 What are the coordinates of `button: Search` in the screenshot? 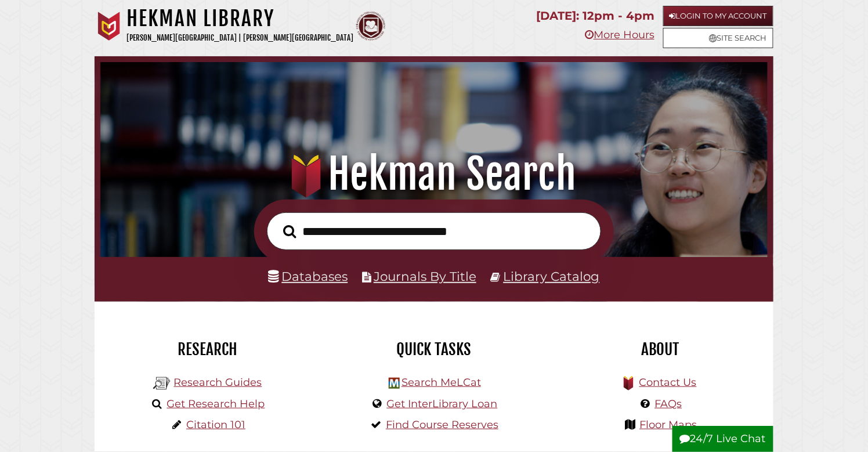 It's located at (290, 231).